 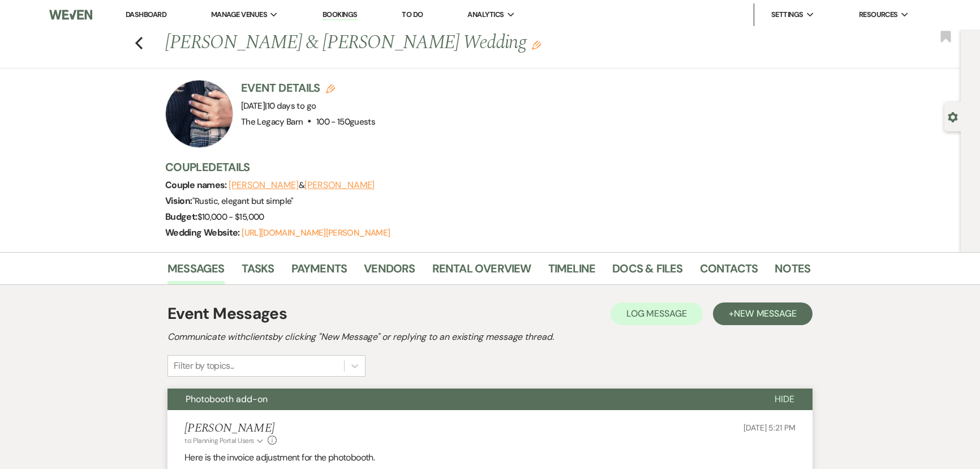 I want to click on span: 10 days to go, so click(x=291, y=106).